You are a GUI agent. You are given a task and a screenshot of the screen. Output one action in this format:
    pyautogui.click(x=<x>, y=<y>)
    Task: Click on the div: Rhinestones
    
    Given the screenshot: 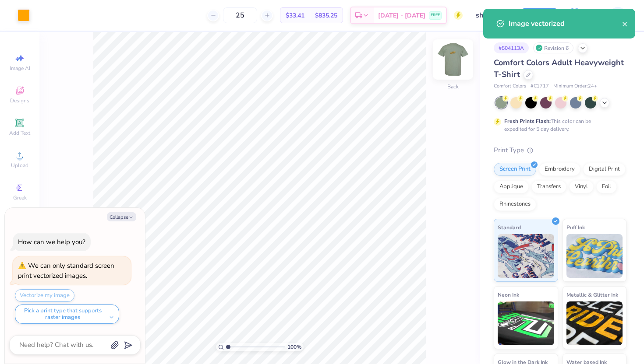 What is the action you would take?
    pyautogui.click(x=515, y=205)
    